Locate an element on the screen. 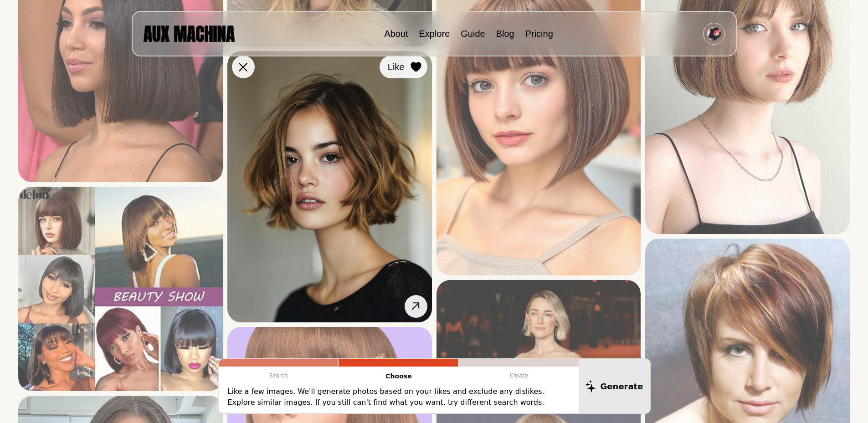 Image resolution: width=868 pixels, height=423 pixels. img: Avatar is located at coordinates (714, 34).